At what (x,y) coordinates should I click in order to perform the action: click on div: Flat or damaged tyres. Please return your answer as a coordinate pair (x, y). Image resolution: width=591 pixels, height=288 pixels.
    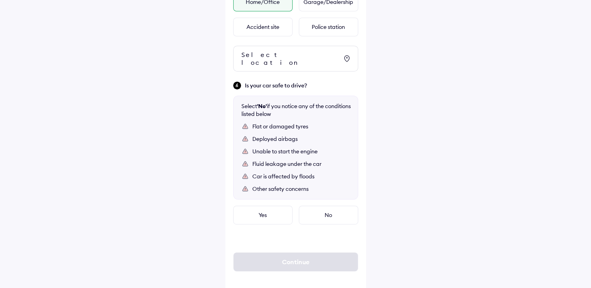
    Looking at the image, I should click on (301, 127).